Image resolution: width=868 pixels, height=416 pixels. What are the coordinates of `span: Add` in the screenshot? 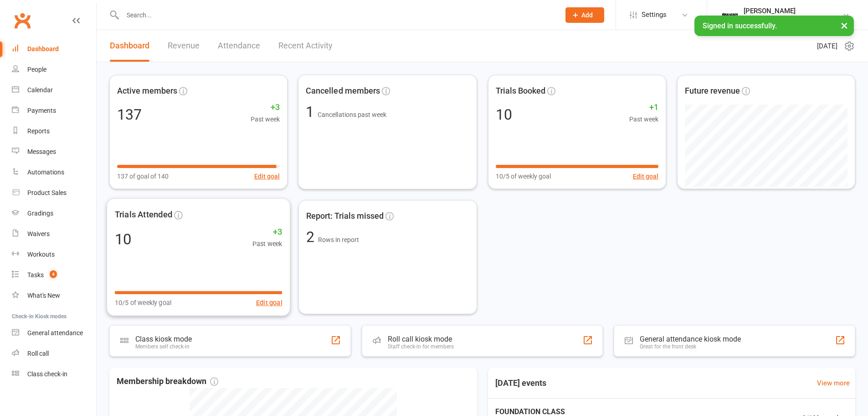 It's located at (587, 15).